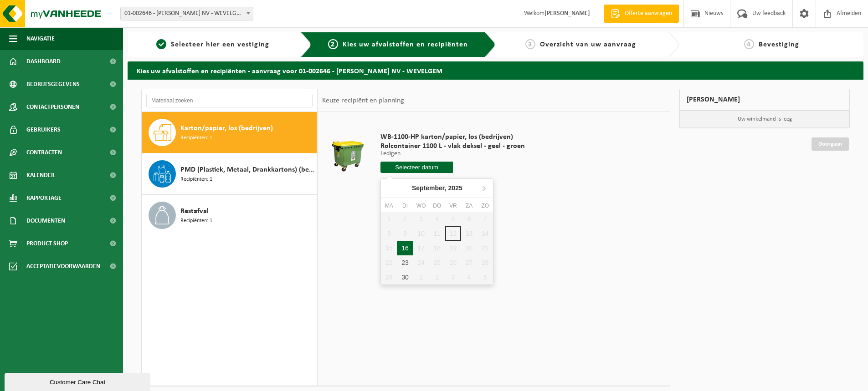 The height and width of the screenshot is (391, 868). What do you see at coordinates (421, 206) in the screenshot?
I see `div: wo` at bounding box center [421, 206].